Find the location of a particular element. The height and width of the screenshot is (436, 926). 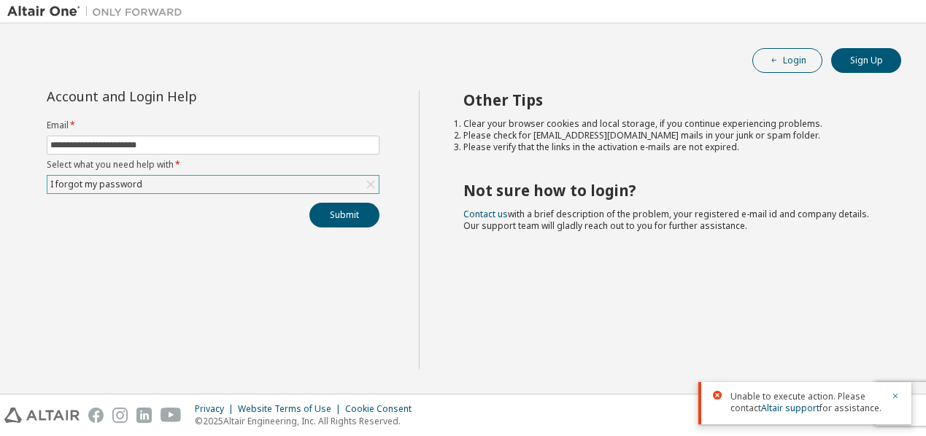

li: Clear your browser cookies and local storage, if you continue experiencing problems. is located at coordinates (669, 124).